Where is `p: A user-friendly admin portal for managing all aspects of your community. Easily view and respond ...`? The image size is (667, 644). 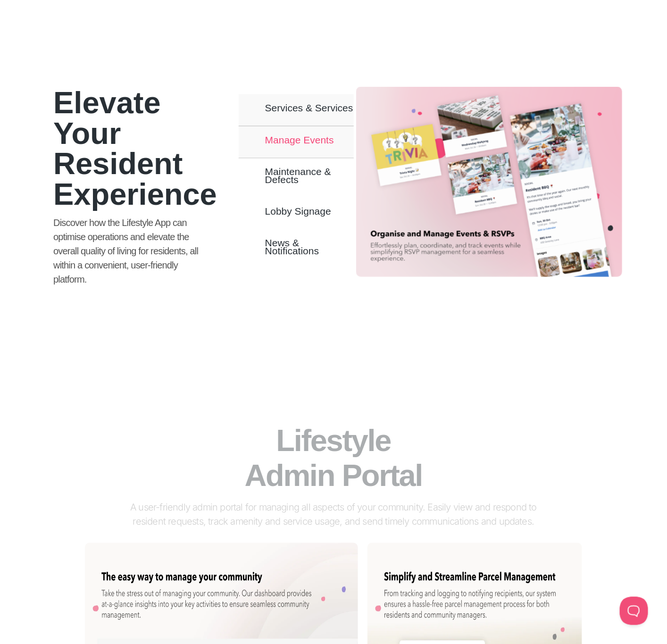
p: A user-friendly admin portal for managing all aspects of your community. Easily view and respond ... is located at coordinates (334, 514).